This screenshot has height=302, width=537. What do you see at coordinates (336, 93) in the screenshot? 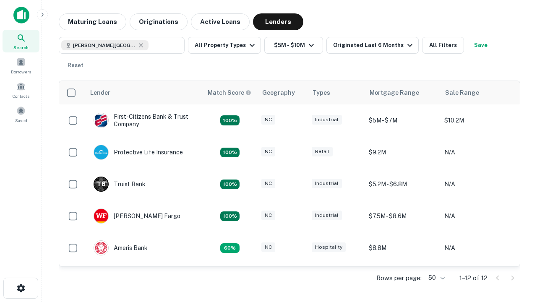
I see `th: Types` at bounding box center [336, 93].